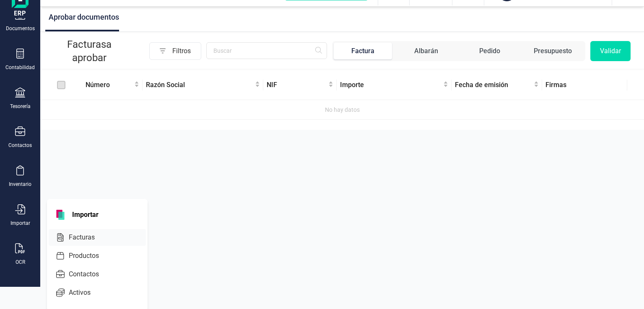 This screenshot has width=644, height=309. Describe the element at coordinates (90, 256) in the screenshot. I see `span: Productos` at that location.